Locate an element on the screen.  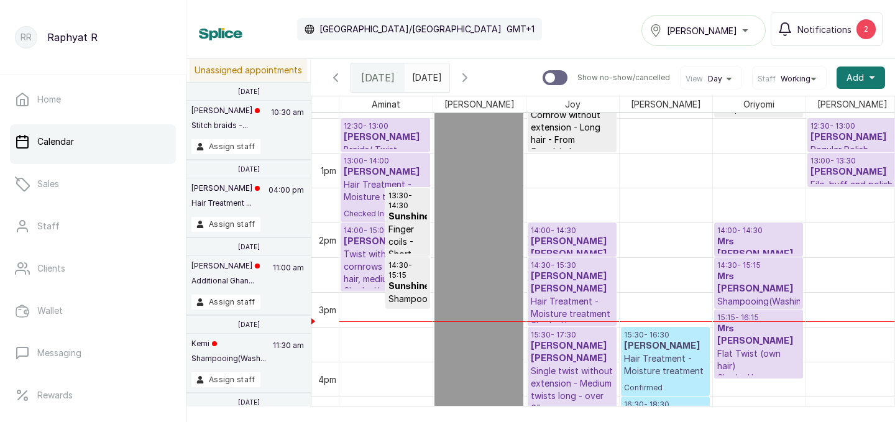
p: Finger coils - Short hair - under 4 inches is located at coordinates (408, 260).